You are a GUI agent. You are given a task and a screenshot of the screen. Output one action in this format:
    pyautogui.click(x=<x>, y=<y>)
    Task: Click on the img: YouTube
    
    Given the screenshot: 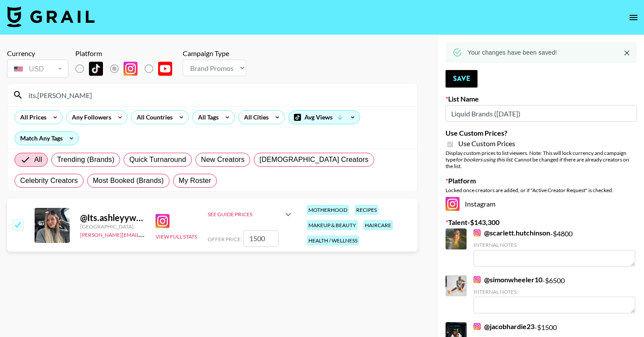 What is the action you would take?
    pyautogui.click(x=165, y=68)
    